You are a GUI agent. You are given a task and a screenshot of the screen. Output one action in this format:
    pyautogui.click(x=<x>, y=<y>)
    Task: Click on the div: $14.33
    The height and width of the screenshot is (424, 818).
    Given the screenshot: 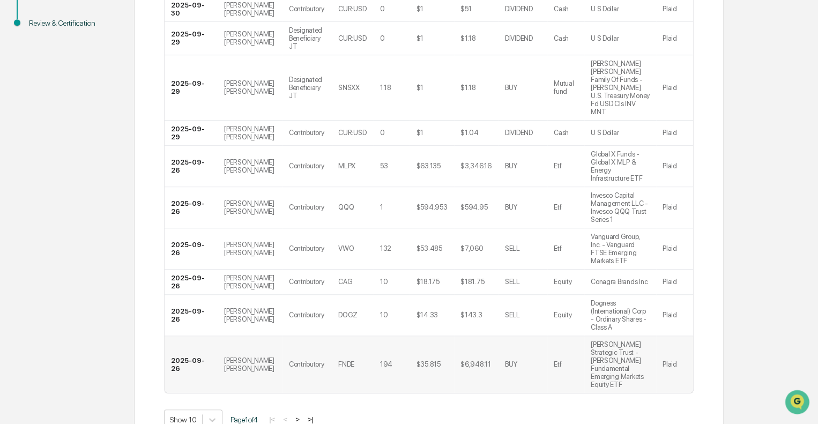 What is the action you would take?
    pyautogui.click(x=427, y=315)
    